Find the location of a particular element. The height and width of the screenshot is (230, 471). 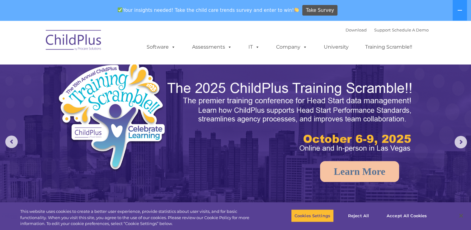

button: Reject All is located at coordinates (358, 215).